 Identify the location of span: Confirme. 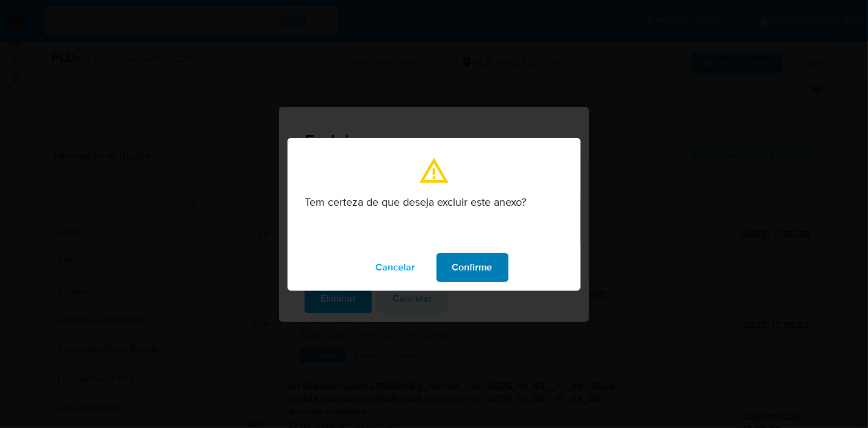
(472, 268).